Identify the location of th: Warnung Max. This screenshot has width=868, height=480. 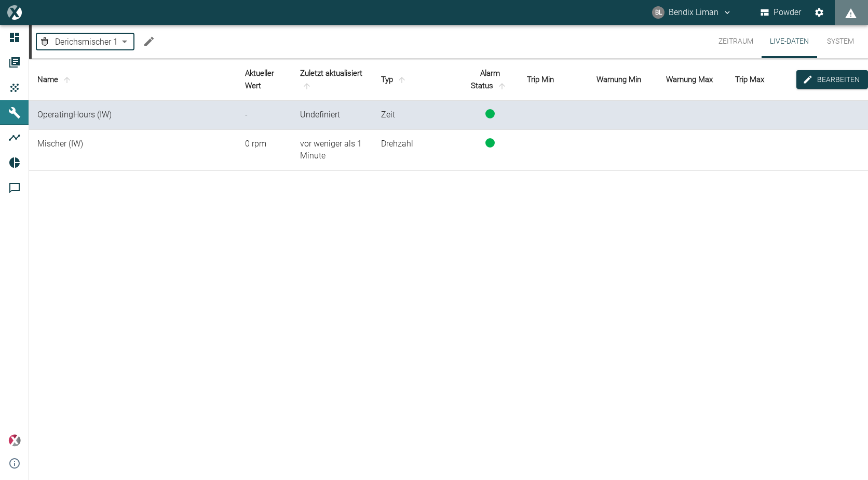
(693, 79).